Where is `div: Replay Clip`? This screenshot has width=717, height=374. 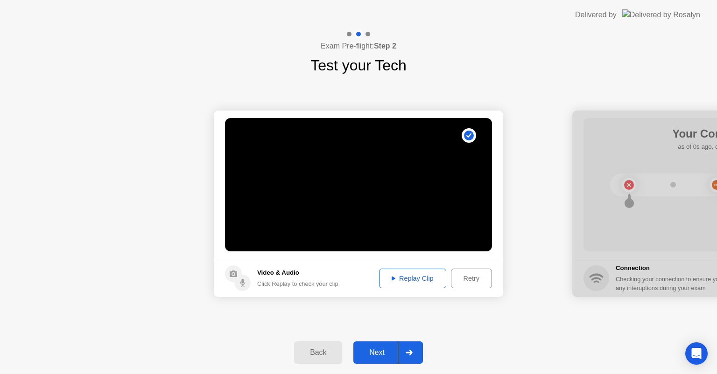 div: Replay Clip is located at coordinates (413, 279).